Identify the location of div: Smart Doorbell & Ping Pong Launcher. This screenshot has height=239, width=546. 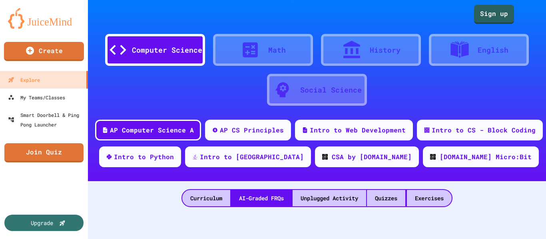
(46, 120).